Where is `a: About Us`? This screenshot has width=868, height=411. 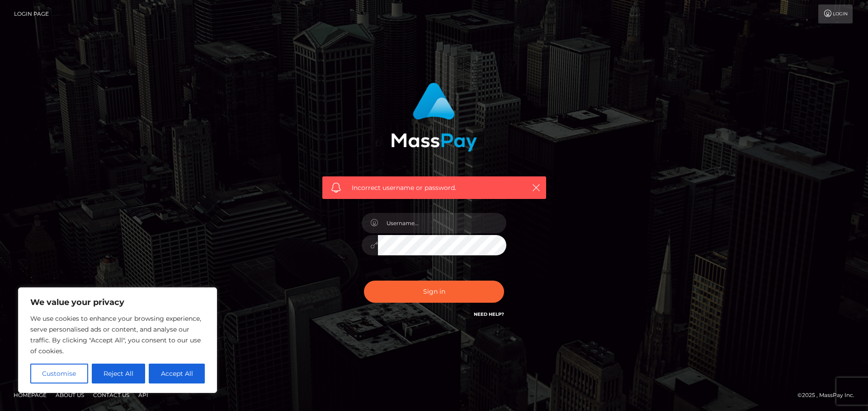 a: About Us is located at coordinates (70, 395).